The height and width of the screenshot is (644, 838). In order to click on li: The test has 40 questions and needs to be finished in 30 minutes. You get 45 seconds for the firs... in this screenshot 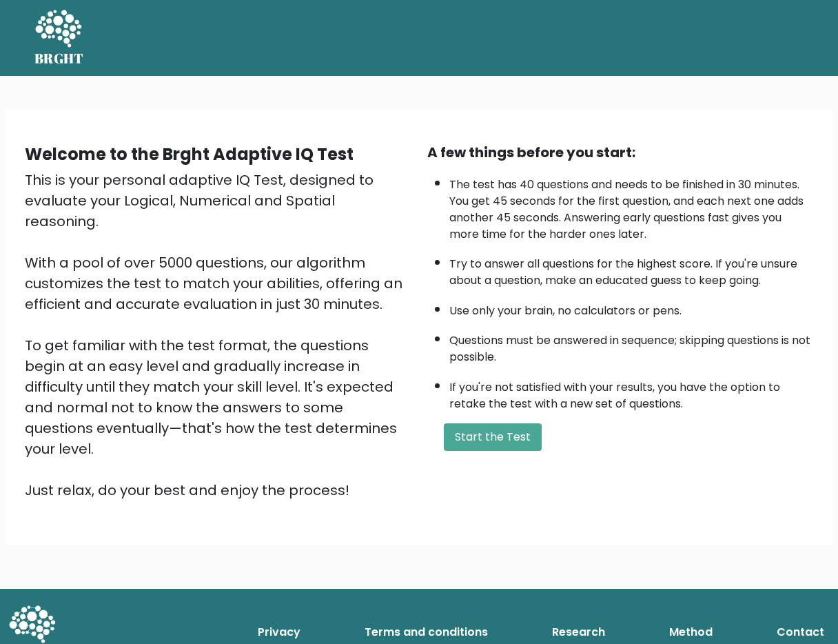, I will do `click(632, 206)`.